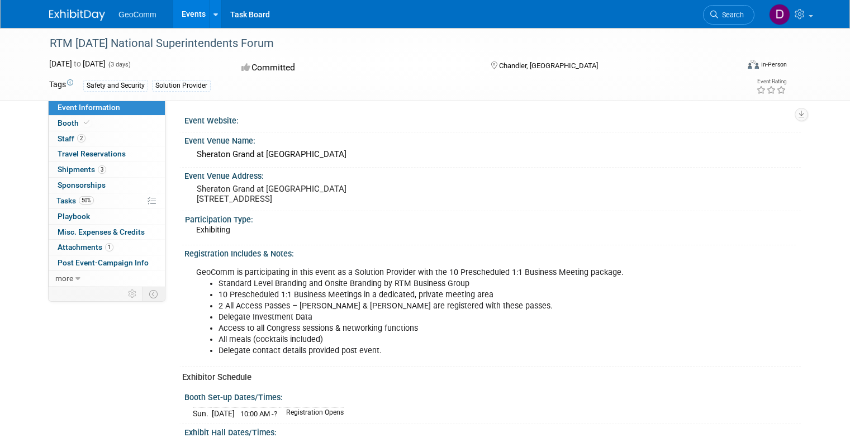 The height and width of the screenshot is (442, 850). Describe the element at coordinates (61, 85) in the screenshot. I see `td: Tags` at that location.